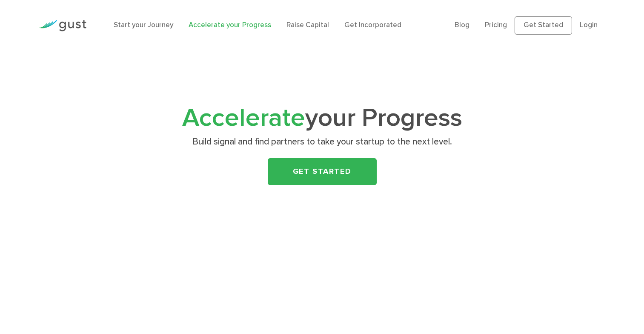 The width and height of the screenshot is (644, 334). What do you see at coordinates (462, 25) in the screenshot?
I see `a: Blog` at bounding box center [462, 25].